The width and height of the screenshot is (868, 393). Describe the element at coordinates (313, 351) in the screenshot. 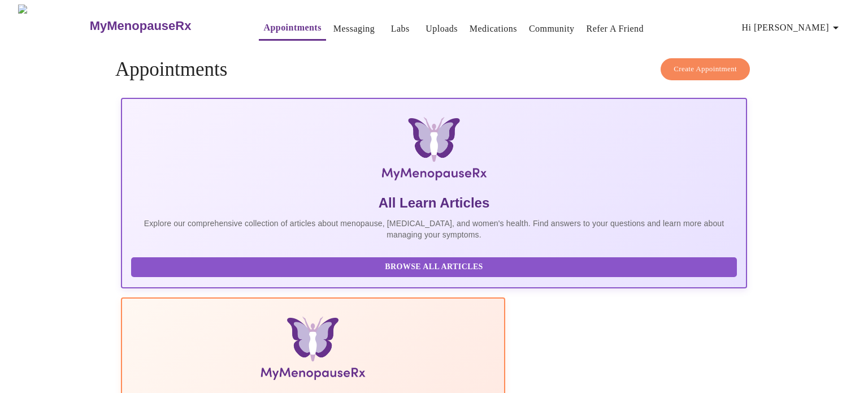

I see `img: Menopause Manual` at that location.